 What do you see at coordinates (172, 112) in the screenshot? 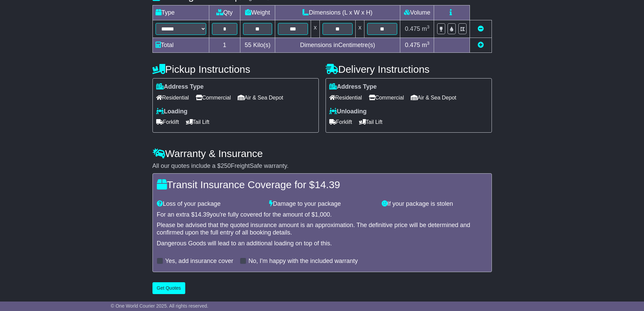
I see `label: Loading` at bounding box center [172, 112].